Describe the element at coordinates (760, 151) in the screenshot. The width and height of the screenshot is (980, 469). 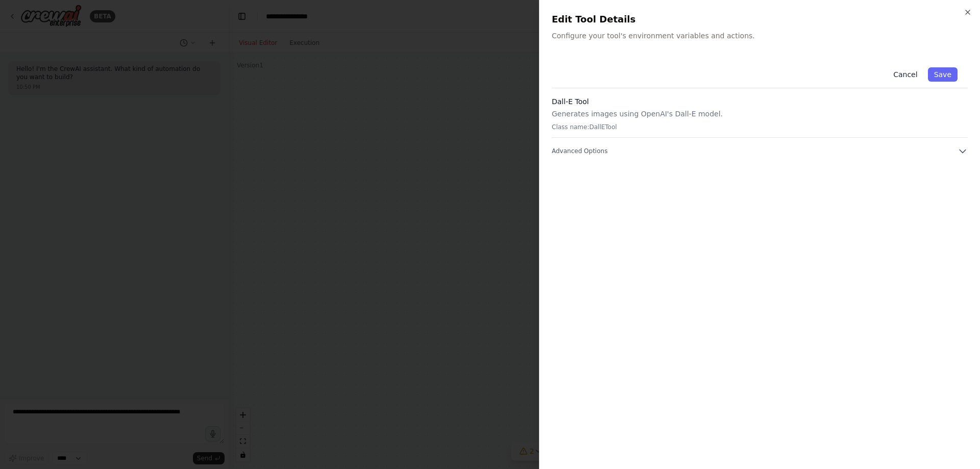
I see `button: Advanced Options` at that location.